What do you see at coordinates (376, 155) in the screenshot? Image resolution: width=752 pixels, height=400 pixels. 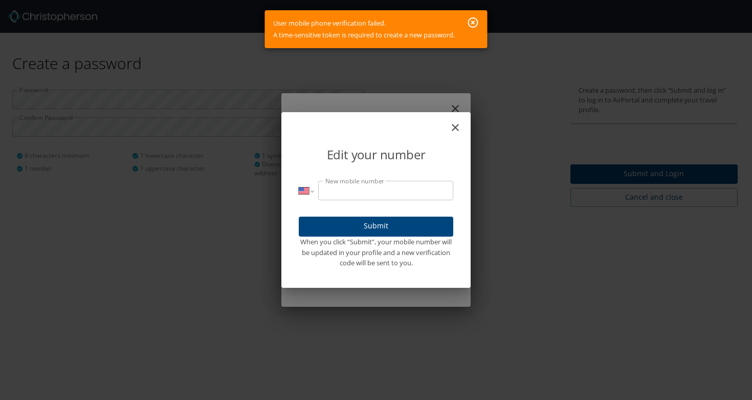 I see `p: Edit your number` at bounding box center [376, 155].